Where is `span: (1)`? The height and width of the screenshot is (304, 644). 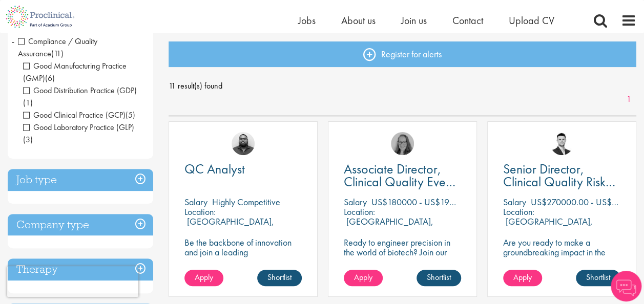
span: (1) is located at coordinates (28, 103).